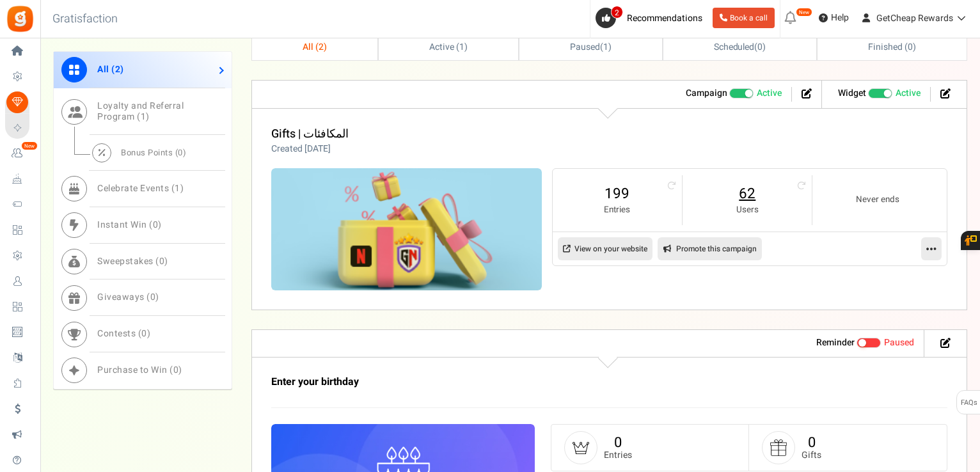 The height and width of the screenshot is (472, 980). I want to click on small: Gifts, so click(812, 455).